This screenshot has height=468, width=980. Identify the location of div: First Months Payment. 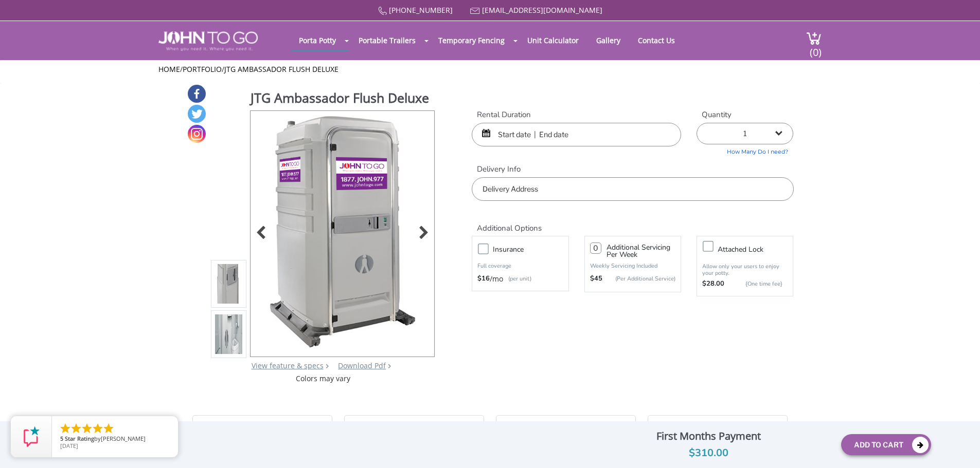
(709, 436).